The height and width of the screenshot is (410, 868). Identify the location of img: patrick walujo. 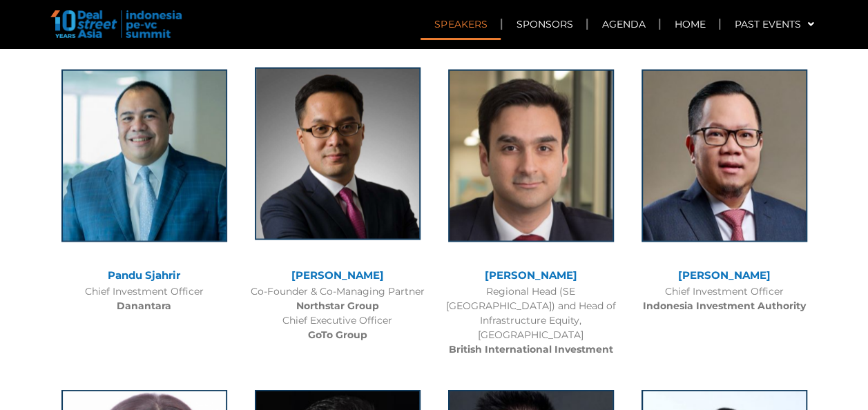
(338, 154).